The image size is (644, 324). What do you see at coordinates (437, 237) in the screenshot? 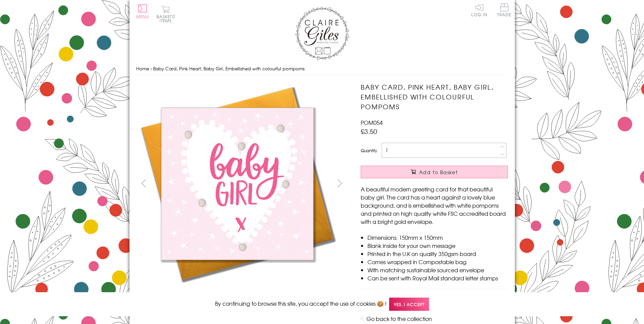
I see `li: Dimensions: 150mm x 150mm` at bounding box center [437, 237].